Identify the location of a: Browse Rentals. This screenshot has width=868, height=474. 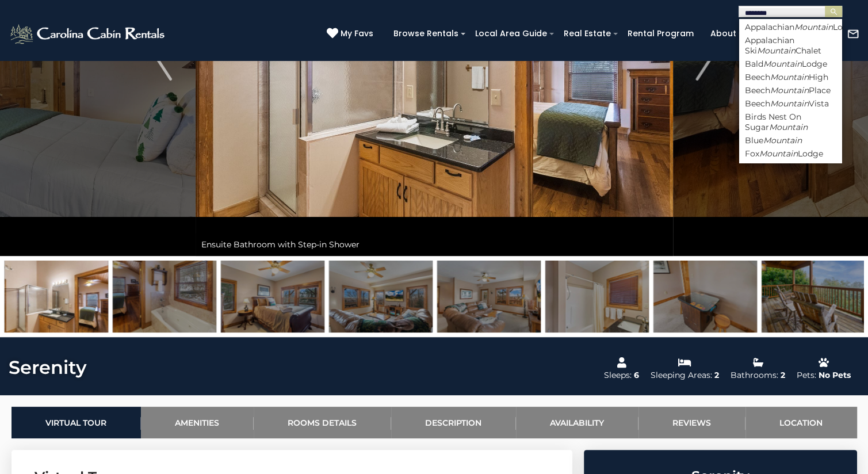
(426, 33).